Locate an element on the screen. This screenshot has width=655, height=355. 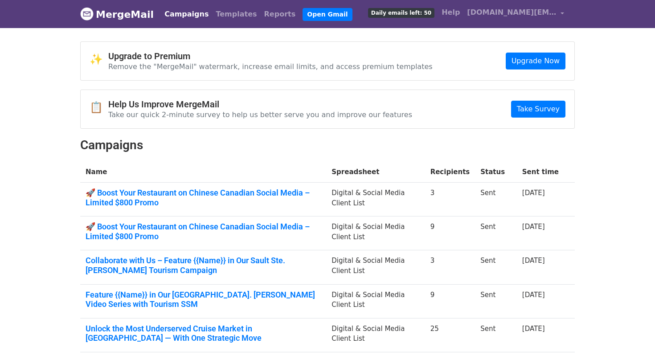
a: MergeMail is located at coordinates (117, 14).